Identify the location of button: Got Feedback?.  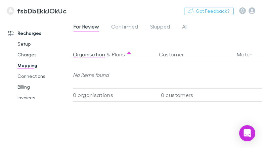
(209, 11).